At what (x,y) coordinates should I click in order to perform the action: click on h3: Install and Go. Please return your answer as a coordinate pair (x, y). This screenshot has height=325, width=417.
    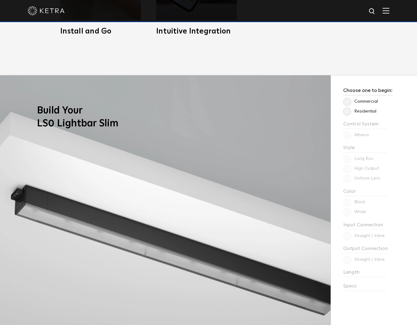
    Looking at the image, I should click on (101, 31).